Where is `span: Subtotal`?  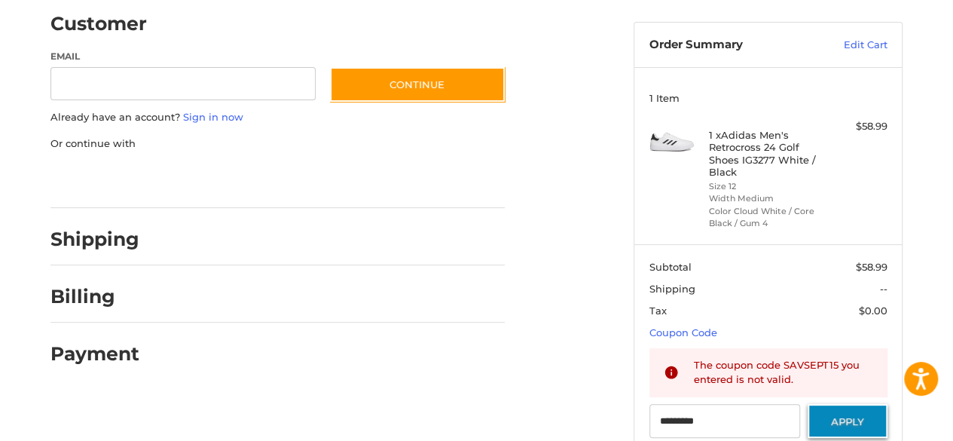
span: Subtotal is located at coordinates (670, 267).